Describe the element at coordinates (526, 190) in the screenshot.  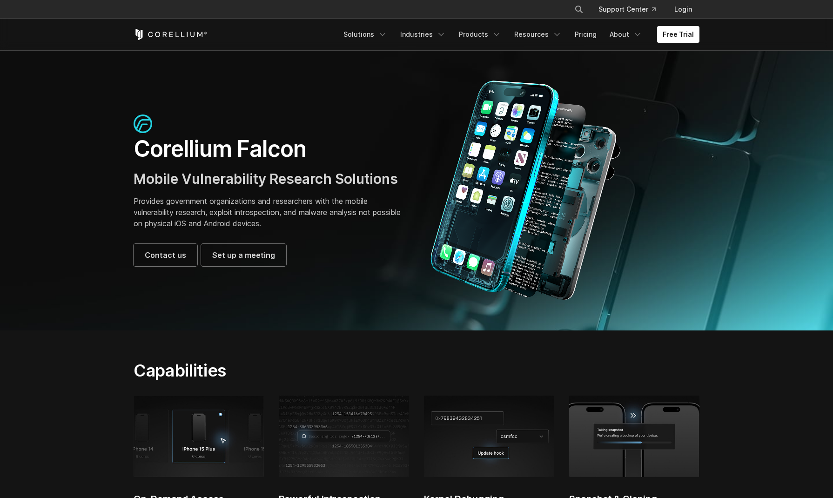
I see `img: Corellium_Falcon Hero 1` at that location.